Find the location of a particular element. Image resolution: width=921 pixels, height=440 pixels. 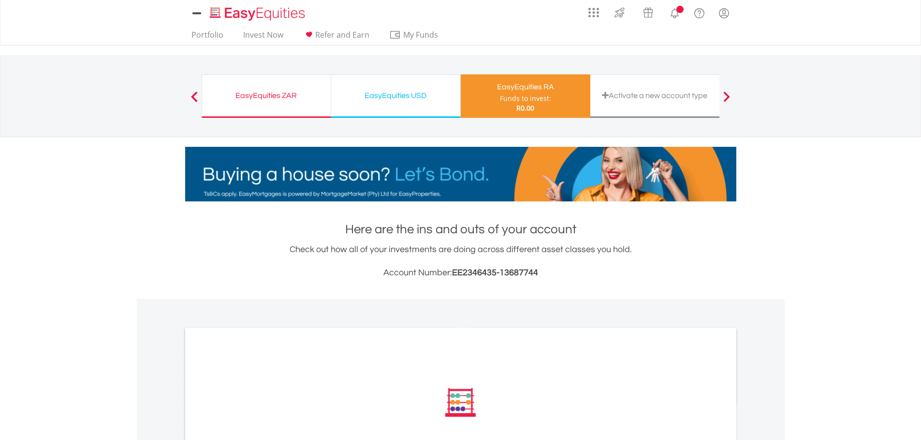

img: EasyMortage Promotion Banner is located at coordinates (461, 174).